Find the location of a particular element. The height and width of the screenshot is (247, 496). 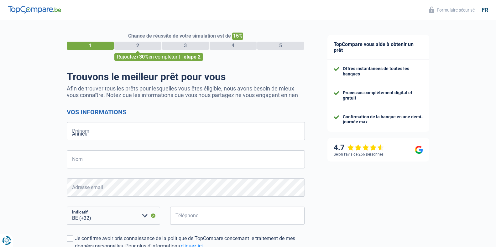

div: Processus complètement digital et gratuit is located at coordinates (383, 96).